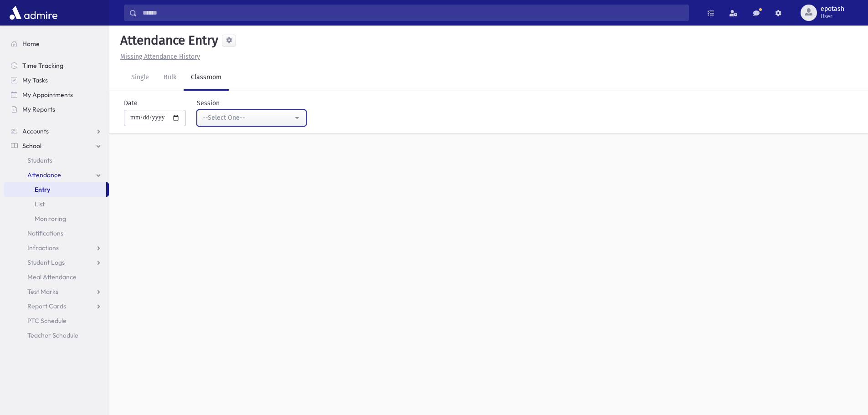  Describe the element at coordinates (56, 320) in the screenshot. I see `a: PTC Schedule` at that location.